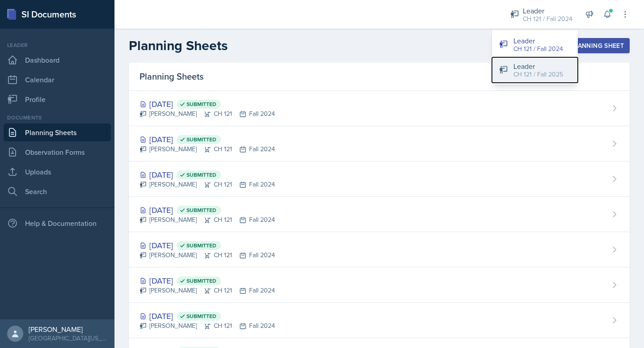  Describe the element at coordinates (534, 44) in the screenshot. I see `button: Leader CH 121 / Fall 2024` at that location.